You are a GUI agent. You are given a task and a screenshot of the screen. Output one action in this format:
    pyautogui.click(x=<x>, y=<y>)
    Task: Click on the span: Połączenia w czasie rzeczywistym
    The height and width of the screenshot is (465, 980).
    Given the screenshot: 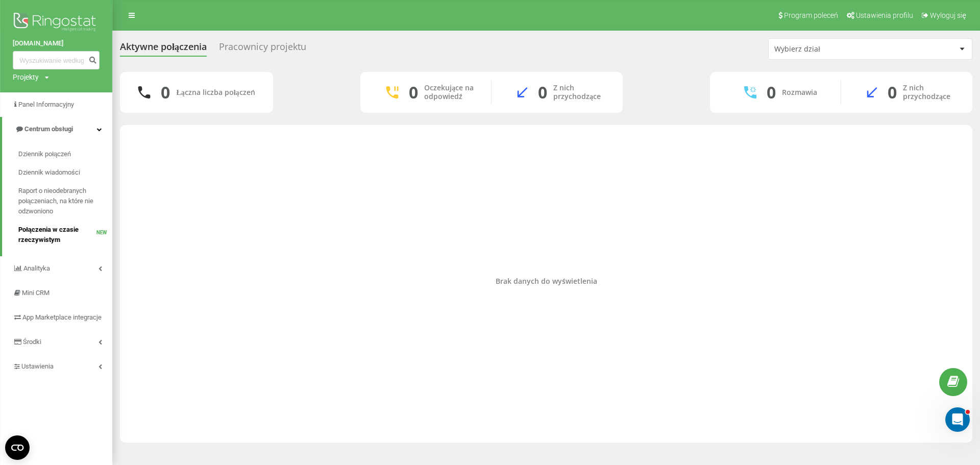 What is the action you would take?
    pyautogui.click(x=57, y=235)
    